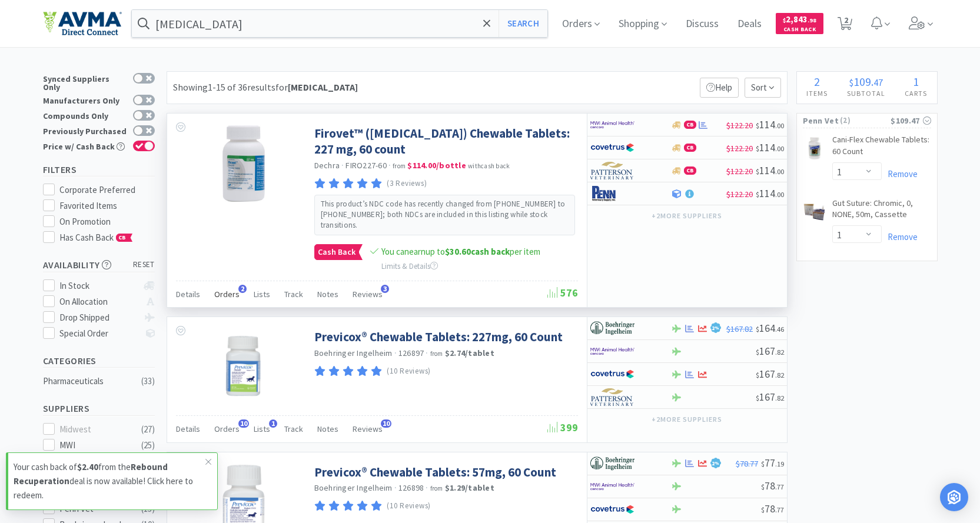 This screenshot has height=523, width=980. What do you see at coordinates (863, 81) in the screenshot?
I see `span: 109` at bounding box center [863, 81].